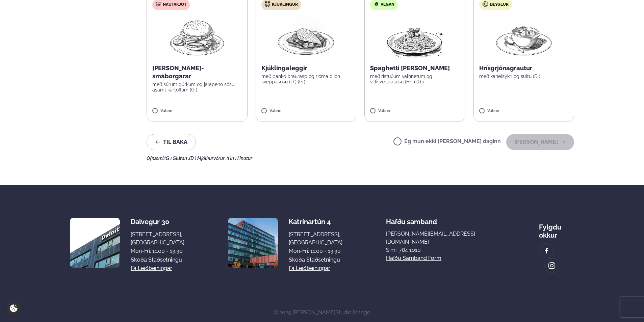 This screenshot has height=322, width=644. What do you see at coordinates (414, 79) in the screenshot?
I see `p: með ristuðum valhnetum og villisveppasósu (Hn ) (G )` at bounding box center [414, 79].